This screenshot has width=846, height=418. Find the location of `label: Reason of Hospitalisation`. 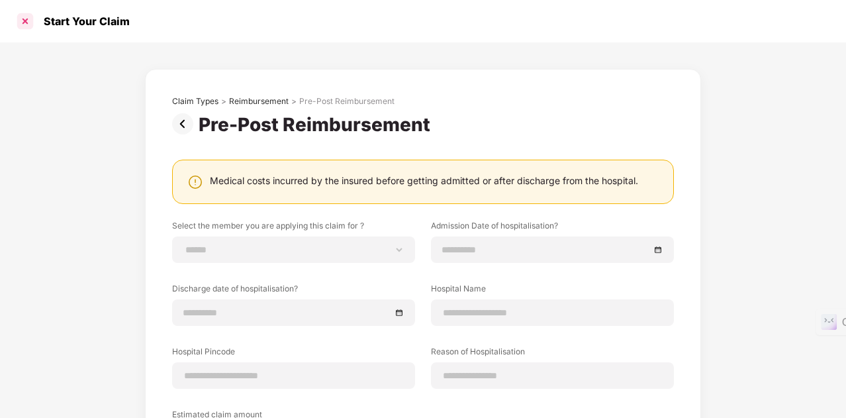

label: Reason of Hospitalisation is located at coordinates (552, 353).